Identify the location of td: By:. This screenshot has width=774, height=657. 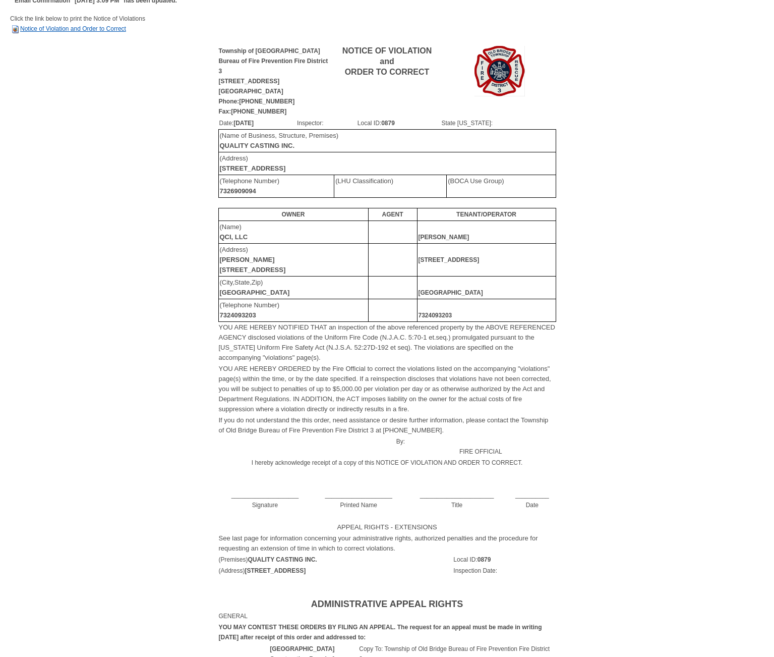
(312, 446).